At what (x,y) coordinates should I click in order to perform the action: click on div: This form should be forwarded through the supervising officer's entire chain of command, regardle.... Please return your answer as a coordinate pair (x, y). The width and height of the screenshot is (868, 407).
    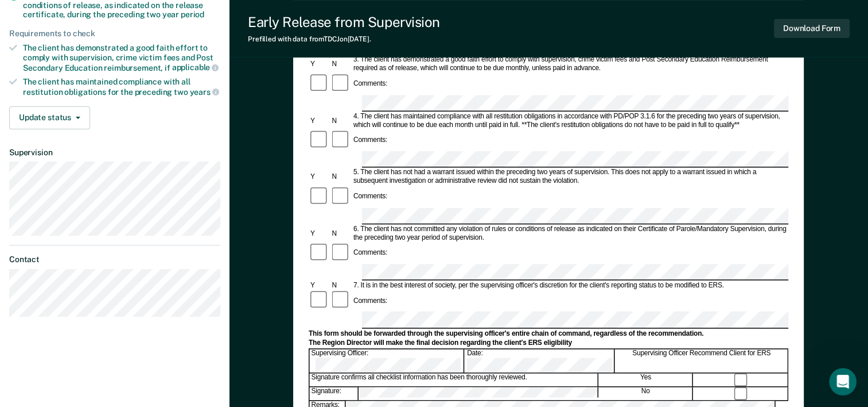
    Looking at the image, I should click on (548, 333).